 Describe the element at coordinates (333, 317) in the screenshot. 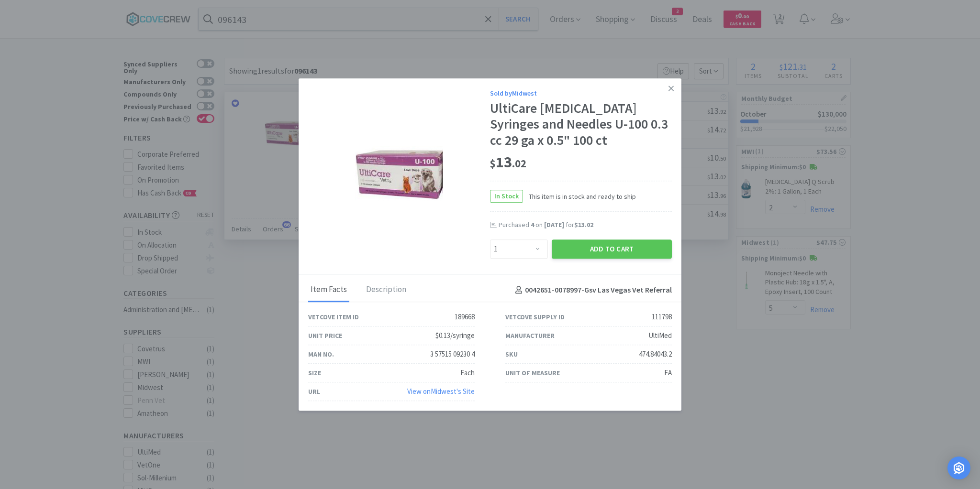

I see `div: Vetcove Item ID` at that location.